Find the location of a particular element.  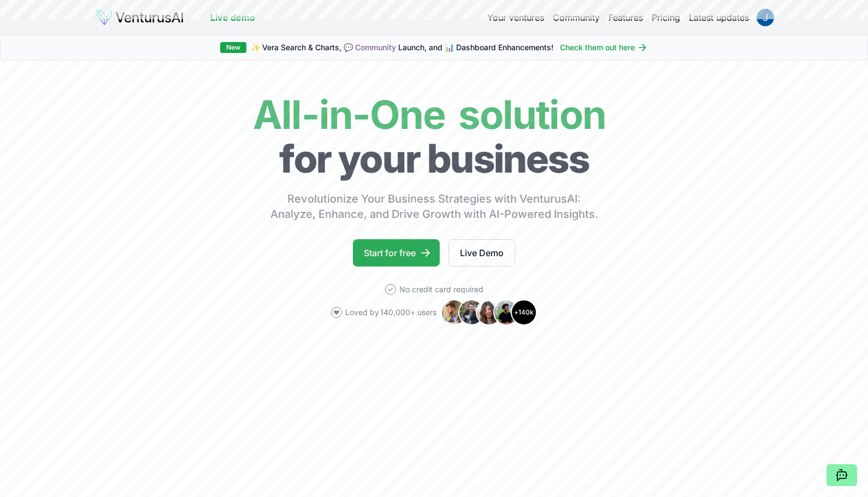

img: Avatar 4 is located at coordinates (506, 313).